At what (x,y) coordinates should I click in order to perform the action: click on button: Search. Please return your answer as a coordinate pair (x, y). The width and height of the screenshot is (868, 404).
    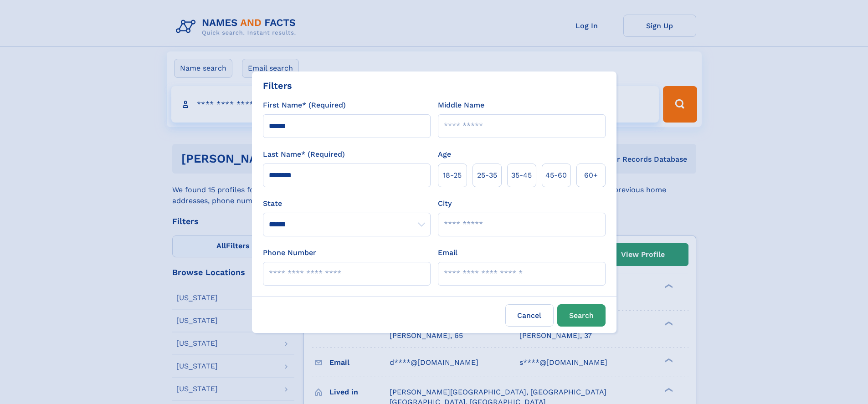
    Looking at the image, I should click on (581, 315).